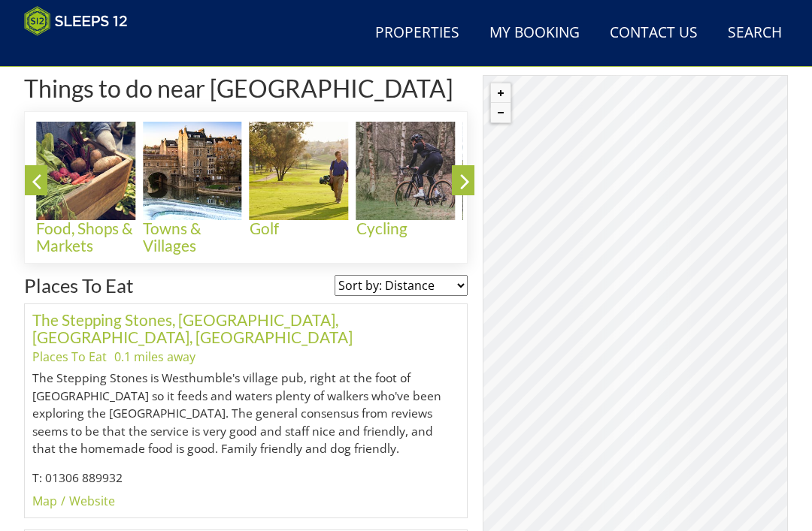  I want to click on h4: Outdoors & Walks, so click(512, 238).